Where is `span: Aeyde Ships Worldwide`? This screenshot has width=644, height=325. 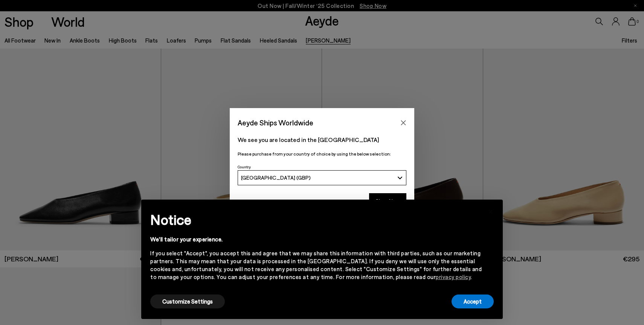 span: Aeyde Ships Worldwide is located at coordinates (275, 123).